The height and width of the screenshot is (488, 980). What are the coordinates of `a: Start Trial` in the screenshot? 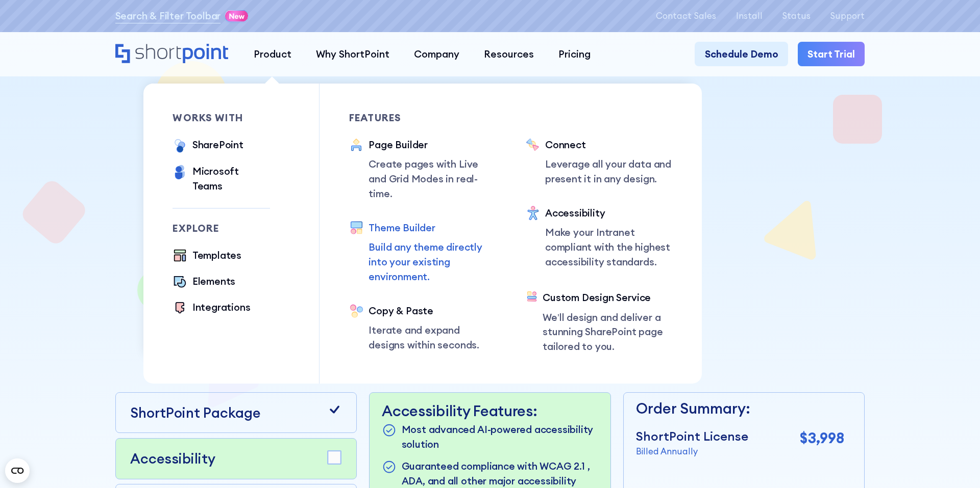 It's located at (831, 54).